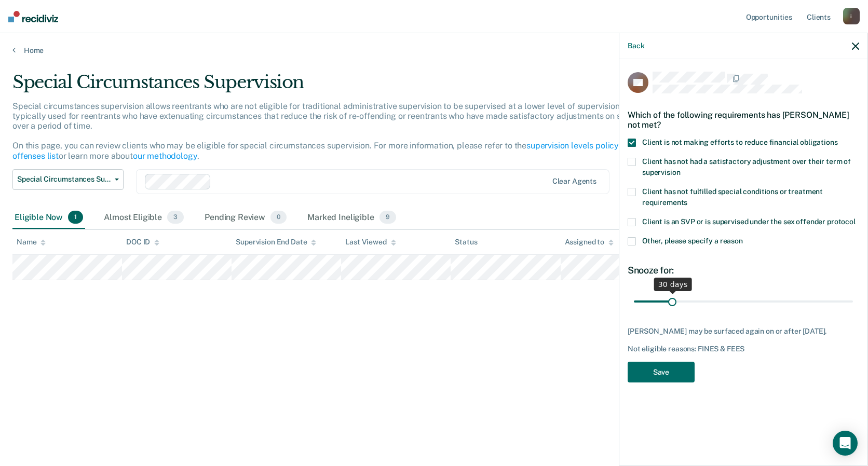  What do you see at coordinates (589, 242) in the screenshot?
I see `div: Assigned to` at bounding box center [589, 242].